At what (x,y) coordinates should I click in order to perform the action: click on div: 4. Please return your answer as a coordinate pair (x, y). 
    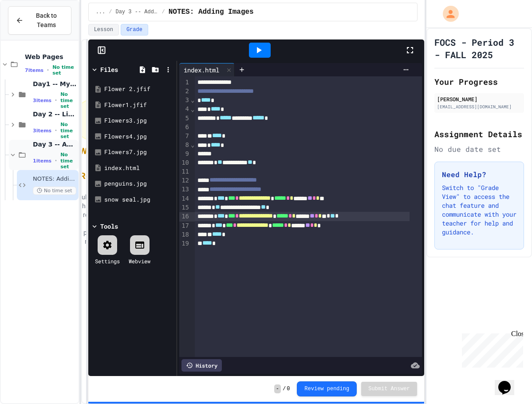
    Looking at the image, I should click on (185, 109).